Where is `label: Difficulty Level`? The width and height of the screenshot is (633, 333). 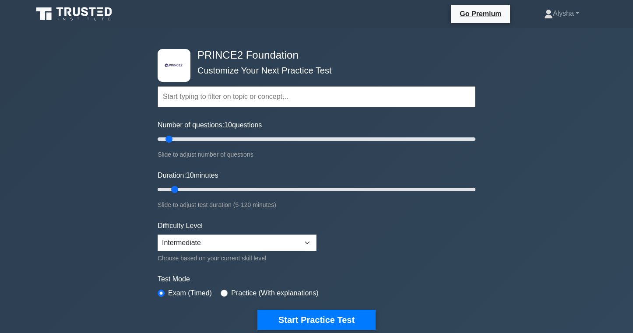
label: Difficulty Level is located at coordinates (180, 226).